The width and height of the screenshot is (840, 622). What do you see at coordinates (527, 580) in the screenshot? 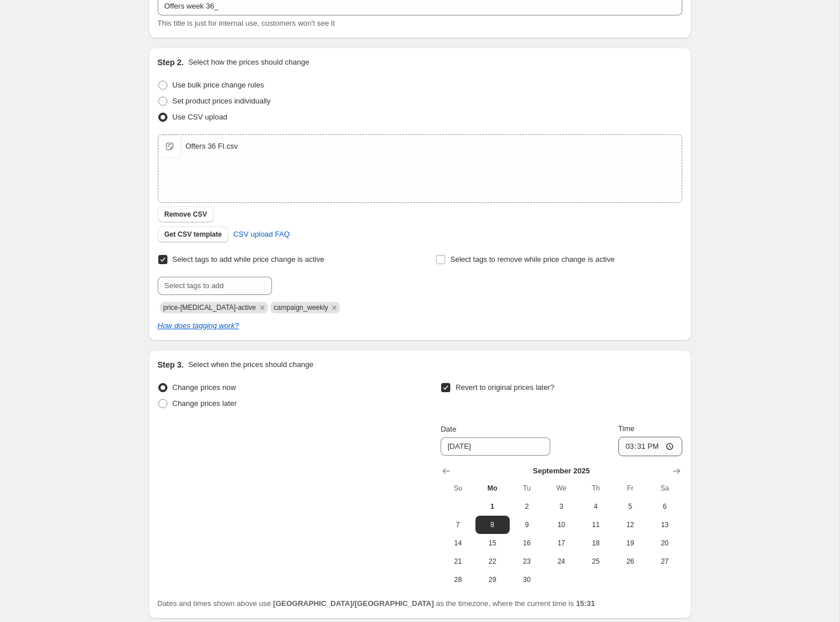
I see `button: Tuesday September 30 2025` at bounding box center [527, 580].